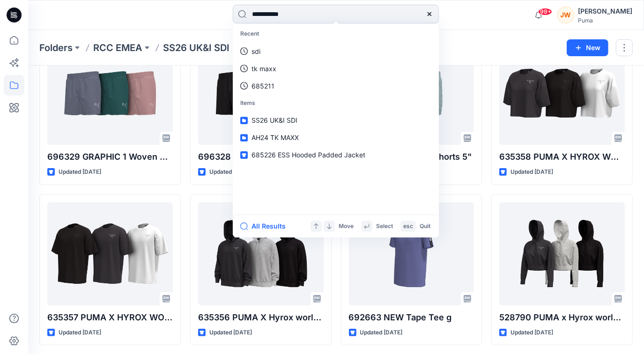 Image resolution: width=644 pixels, height=355 pixels. What do you see at coordinates (566, 15) in the screenshot?
I see `div: JW` at bounding box center [566, 15].